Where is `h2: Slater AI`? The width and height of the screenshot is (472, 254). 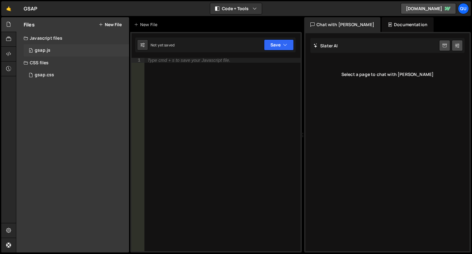
h2: Slater AI is located at coordinates (326, 45).